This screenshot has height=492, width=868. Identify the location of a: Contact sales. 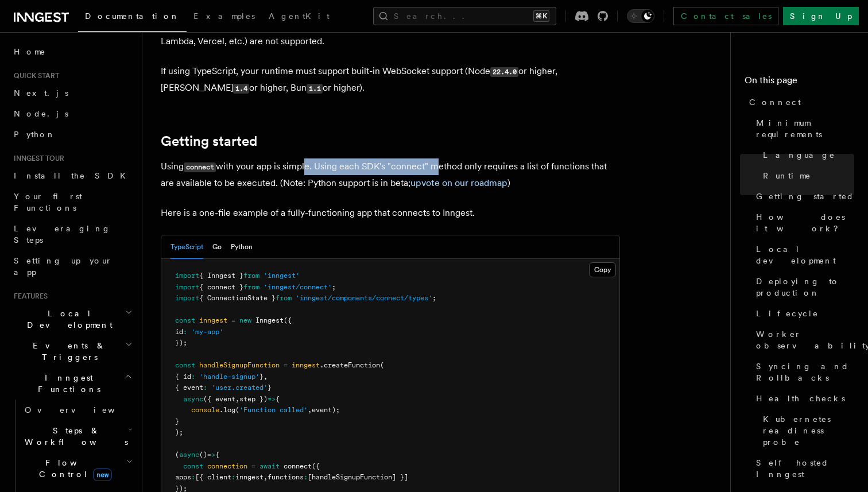
(726, 16).